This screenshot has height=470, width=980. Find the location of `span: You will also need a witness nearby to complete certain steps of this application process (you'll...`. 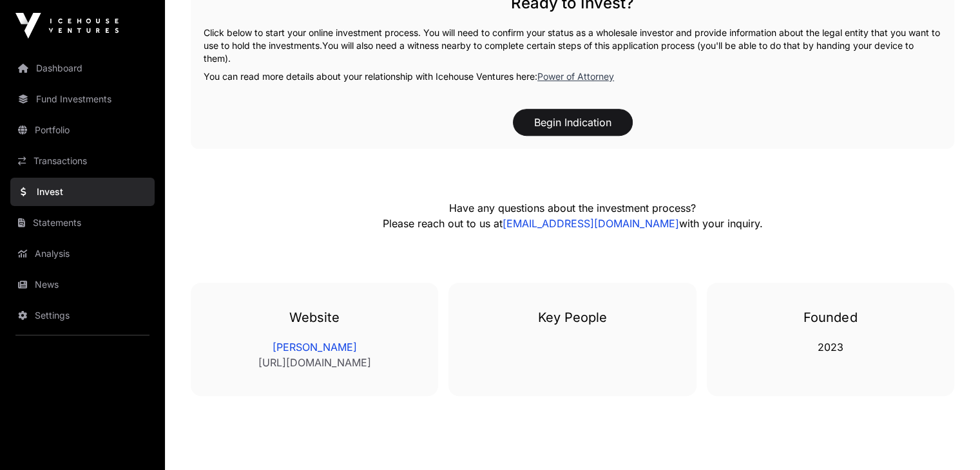

span: You will also need a witness nearby to complete certain steps of this application process (you'll... is located at coordinates (559, 52).